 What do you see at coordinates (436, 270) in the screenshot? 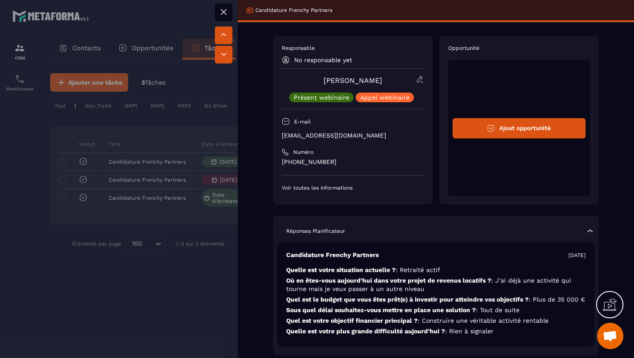
I see `p: Quelle est votre situation actuelle ?` at bounding box center [436, 270].